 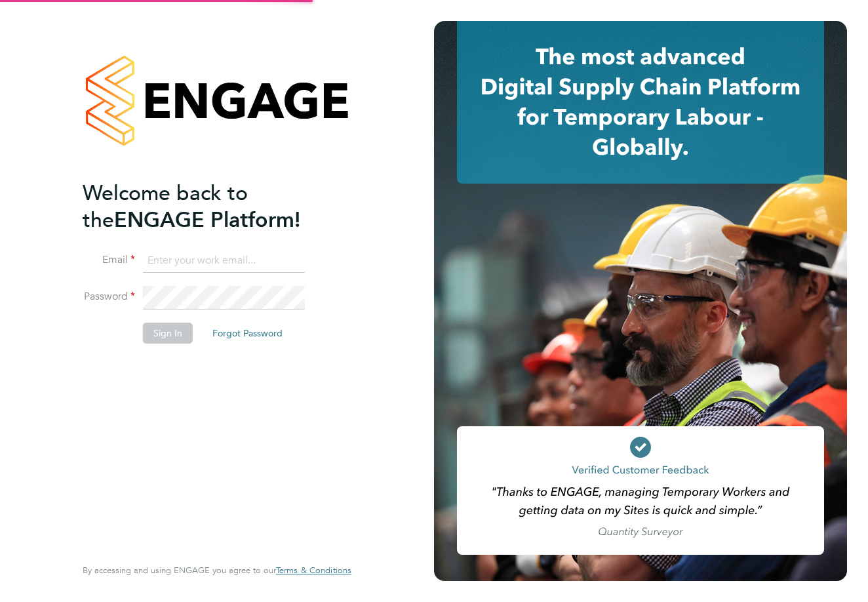 I want to click on span: Welcome back to the, so click(x=165, y=207).